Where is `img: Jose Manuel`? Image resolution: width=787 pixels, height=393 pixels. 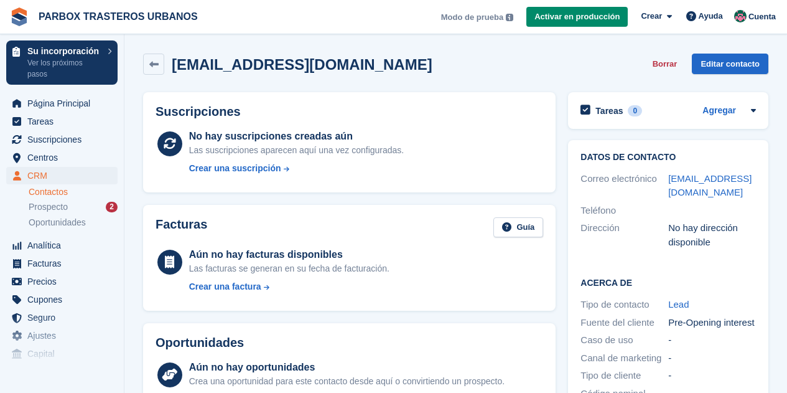
img: Jose Manuel is located at coordinates (740, 16).